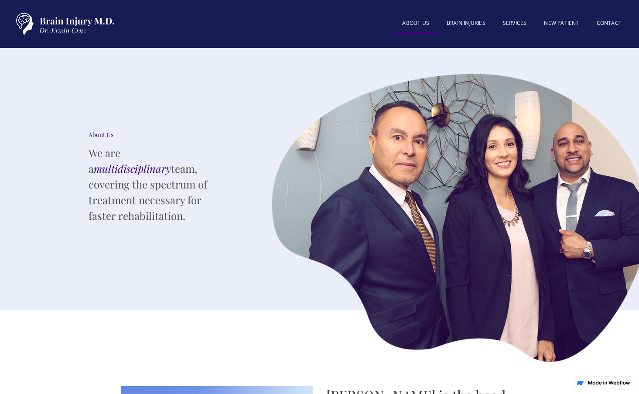  I want to click on a: BRAIN INJURIES, so click(466, 23).